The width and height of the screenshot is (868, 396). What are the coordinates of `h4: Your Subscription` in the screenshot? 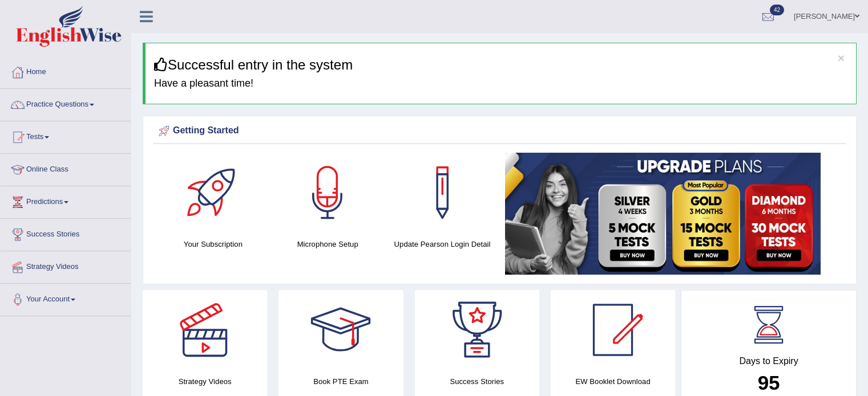 It's located at (213, 244).